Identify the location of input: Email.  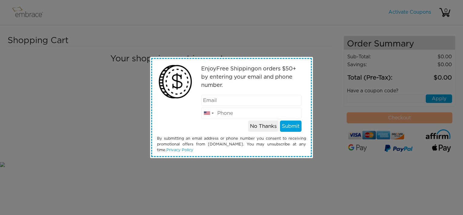
(252, 100).